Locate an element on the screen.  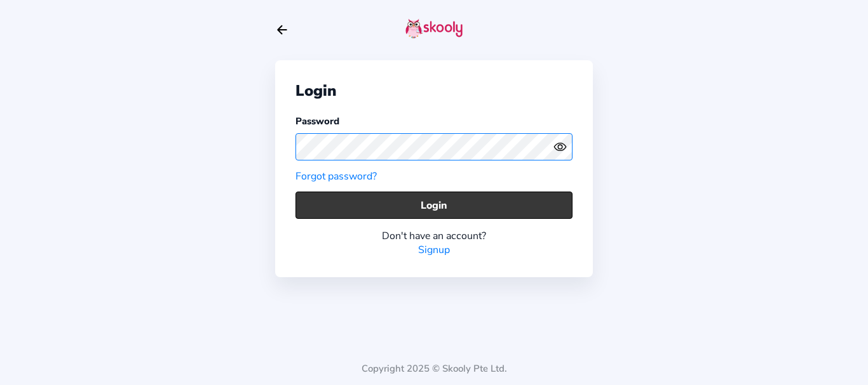
img: skooly-logo.png is located at coordinates (434, 29).